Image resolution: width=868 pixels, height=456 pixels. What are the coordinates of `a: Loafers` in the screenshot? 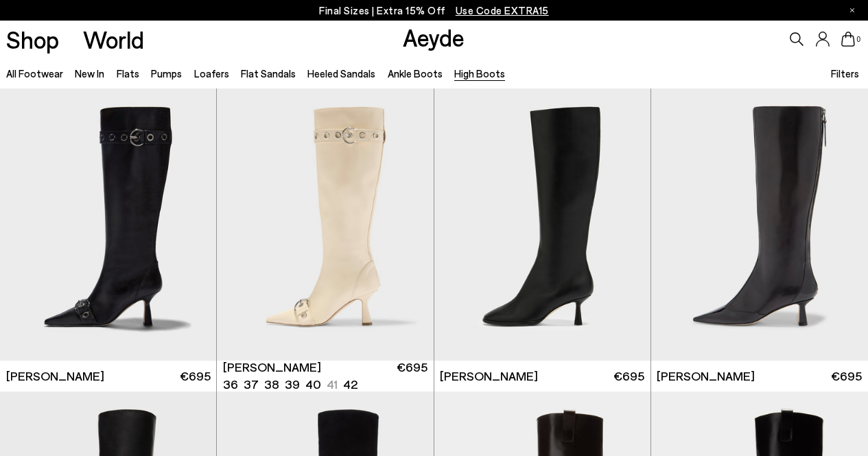 It's located at (211, 73).